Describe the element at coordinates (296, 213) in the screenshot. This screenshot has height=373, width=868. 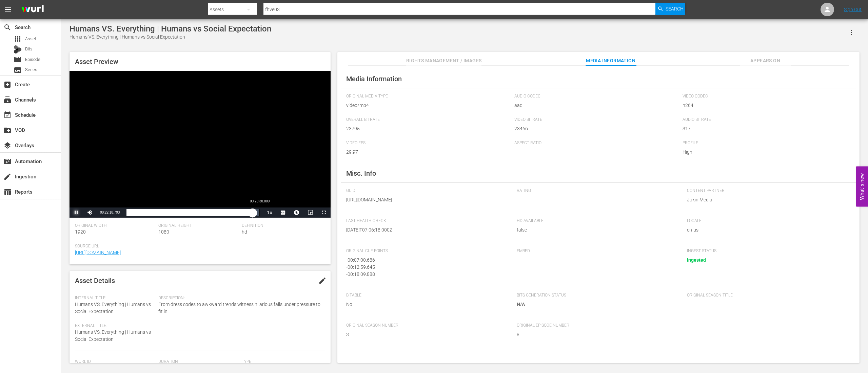
I see `button: Jump To Time` at that location.